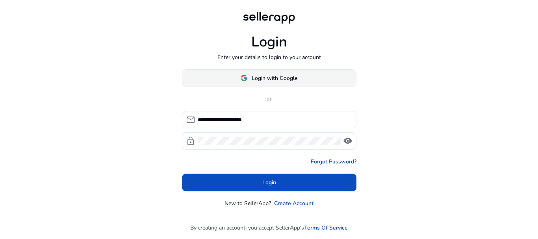 The height and width of the screenshot is (239, 538). I want to click on h1: Login, so click(269, 42).